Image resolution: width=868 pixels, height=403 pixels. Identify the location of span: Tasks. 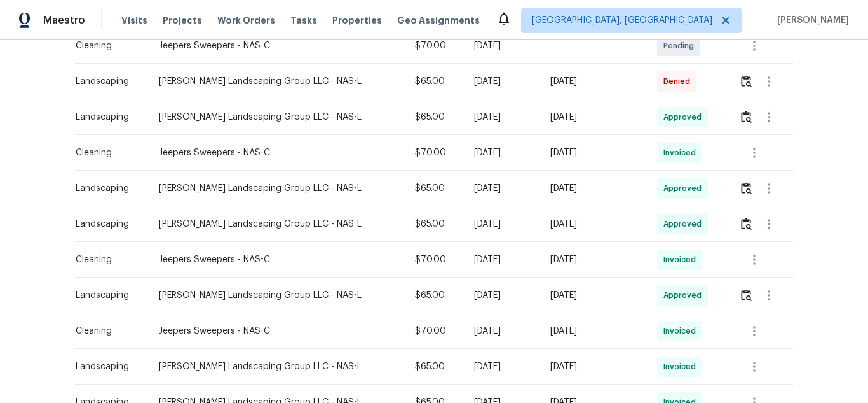
(304, 21).